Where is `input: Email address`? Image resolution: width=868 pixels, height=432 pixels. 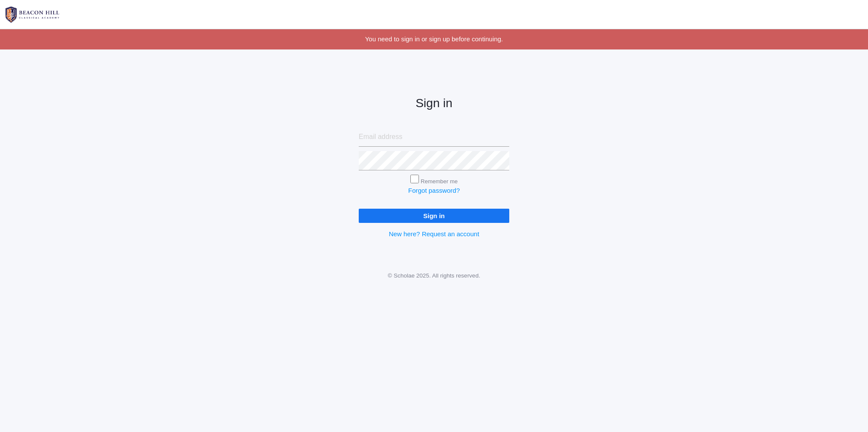
input: Email address is located at coordinates (434, 137).